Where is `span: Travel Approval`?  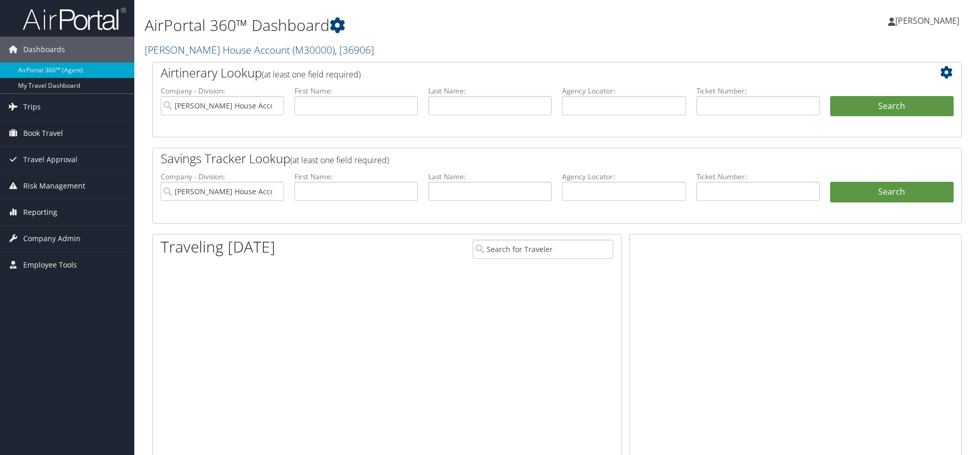
span: Travel Approval is located at coordinates (50, 159).